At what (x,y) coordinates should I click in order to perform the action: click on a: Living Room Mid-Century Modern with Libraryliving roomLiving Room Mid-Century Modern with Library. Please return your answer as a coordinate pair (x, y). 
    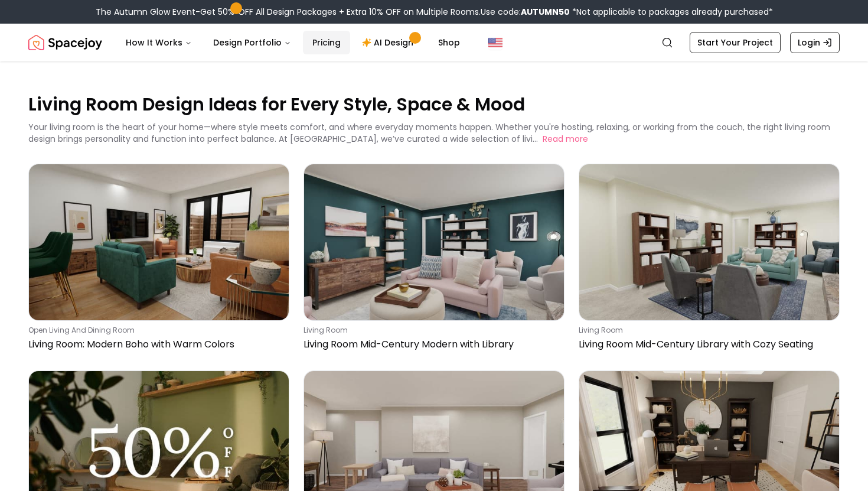
    Looking at the image, I should click on (434, 260).